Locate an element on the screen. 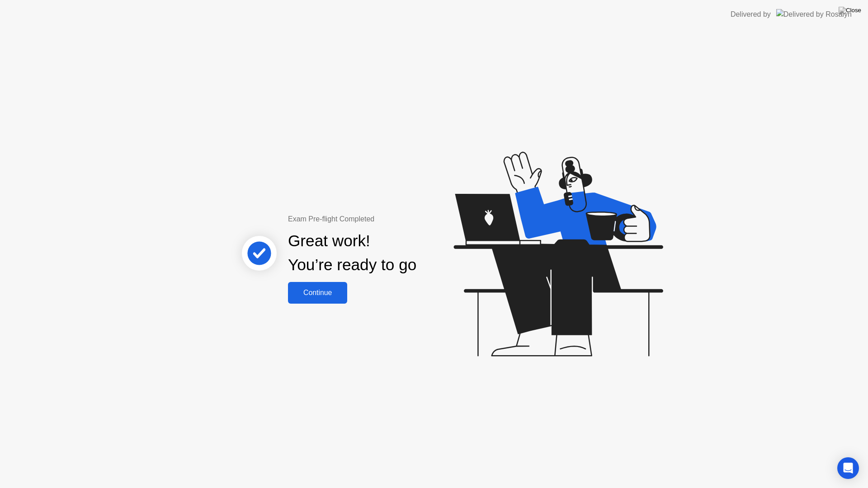  img: Close is located at coordinates (850, 11).